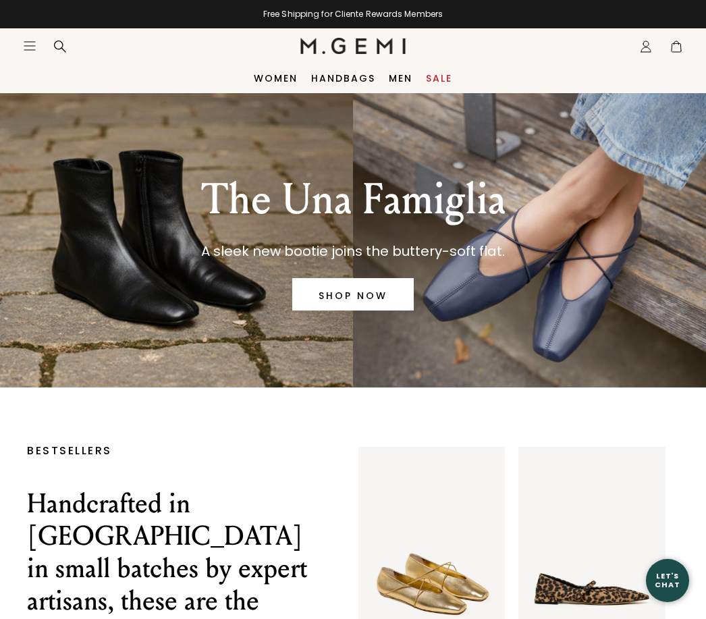 The image size is (706, 619). Describe the element at coordinates (668, 580) in the screenshot. I see `div: Let's Chat` at that location.